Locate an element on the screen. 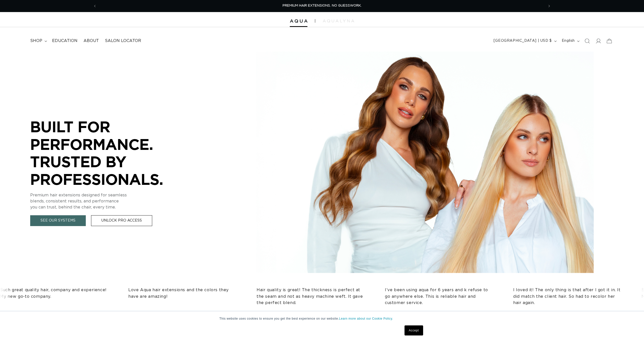 This screenshot has height=342, width=644. summary: Search is located at coordinates (588, 41).